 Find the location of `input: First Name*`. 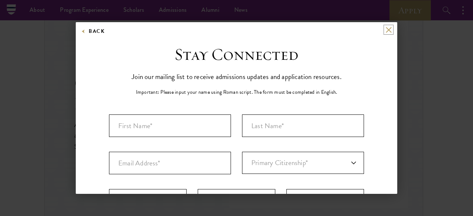

input: First Name* is located at coordinates (170, 126).